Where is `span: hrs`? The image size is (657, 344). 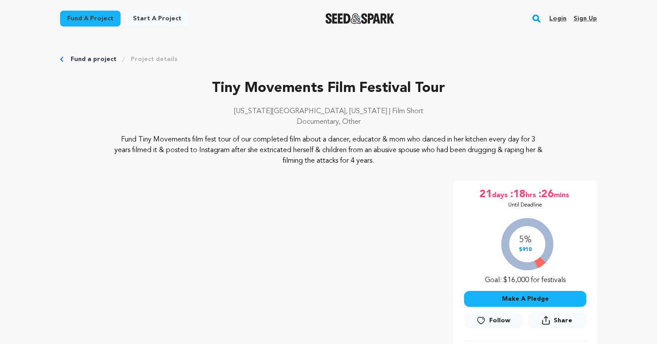 span: hrs is located at coordinates (532, 194).